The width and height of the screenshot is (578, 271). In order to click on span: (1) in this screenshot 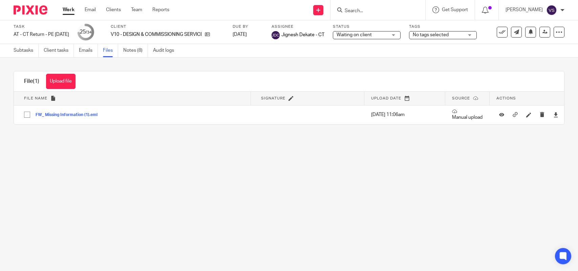, I will do `click(36, 81)`.